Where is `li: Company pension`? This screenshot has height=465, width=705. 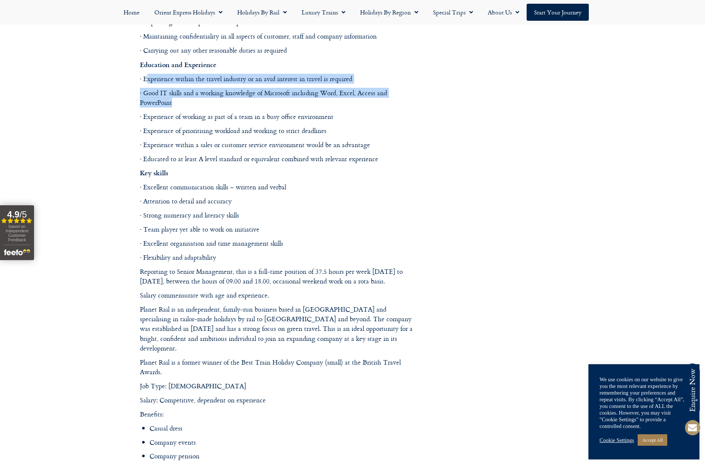
li: Company pension is located at coordinates (284, 456).